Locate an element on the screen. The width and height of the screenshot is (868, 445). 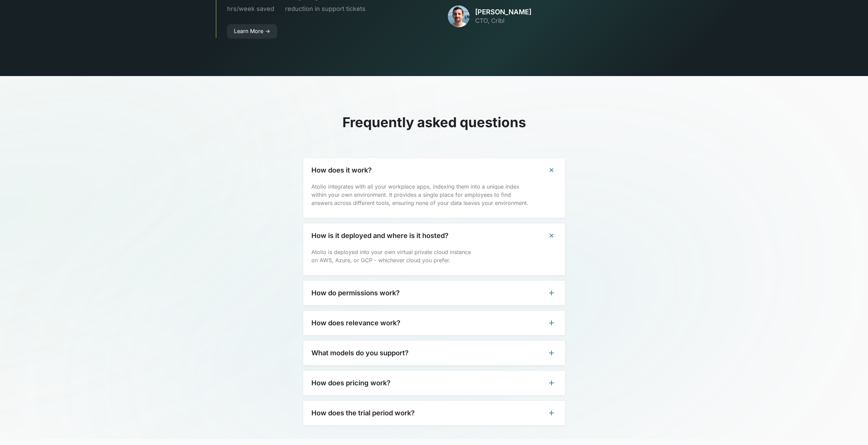
h3: How is it deployed and where is it hosted? is located at coordinates (380, 236).